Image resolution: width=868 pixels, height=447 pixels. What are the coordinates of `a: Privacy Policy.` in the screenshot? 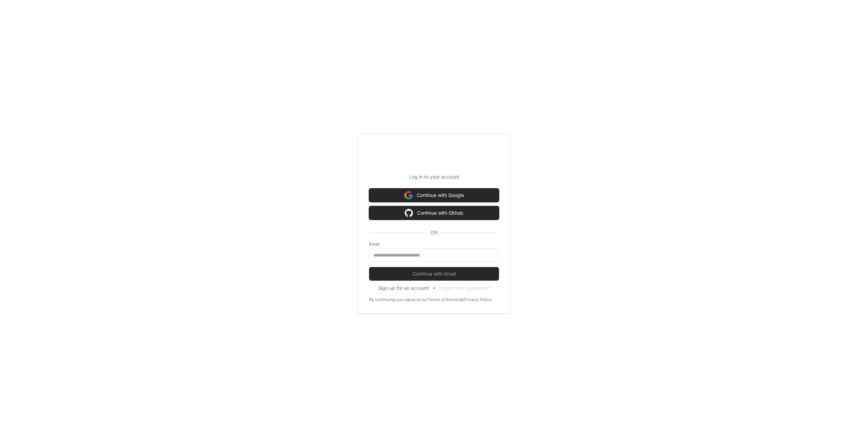 It's located at (478, 300).